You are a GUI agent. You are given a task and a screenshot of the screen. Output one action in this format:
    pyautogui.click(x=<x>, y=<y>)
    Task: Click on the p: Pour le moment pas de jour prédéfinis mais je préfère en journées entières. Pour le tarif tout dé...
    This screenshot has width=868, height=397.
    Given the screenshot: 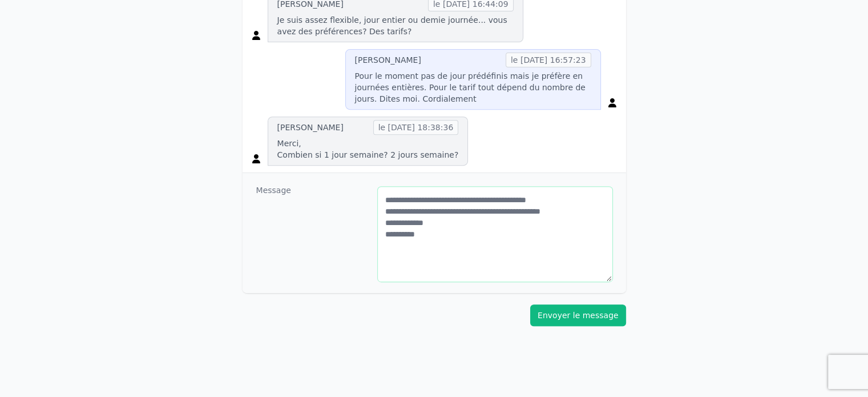 What is the action you would take?
    pyautogui.click(x=473, y=88)
    